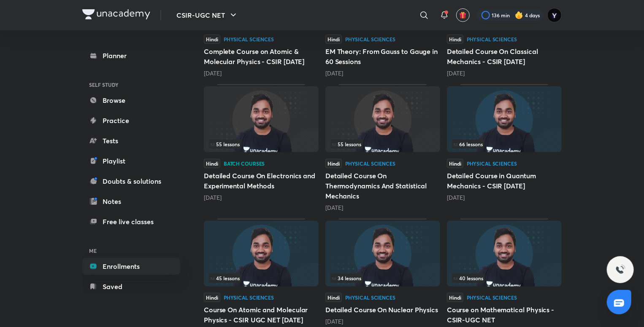 Image resolution: width=644 pixels, height=327 pixels. What do you see at coordinates (131, 201) in the screenshot?
I see `a: Notes` at bounding box center [131, 201].